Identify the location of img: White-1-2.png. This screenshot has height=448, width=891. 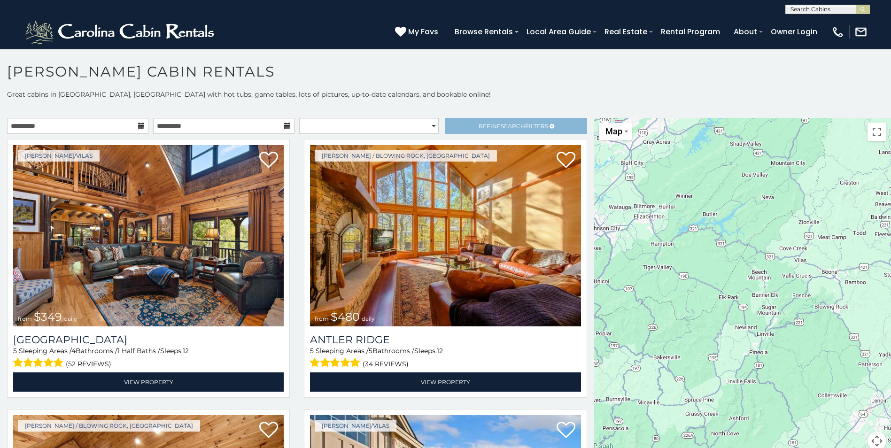
(121, 32).